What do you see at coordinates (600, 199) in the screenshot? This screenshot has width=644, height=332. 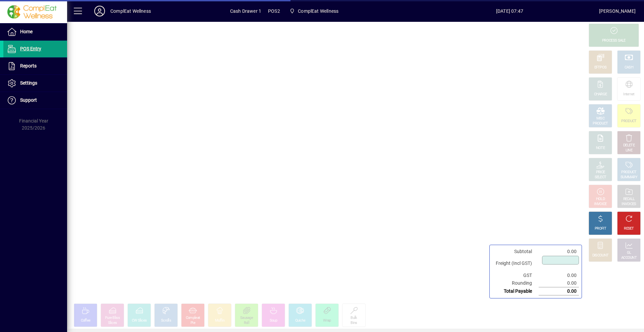 I see `div: HOLD` at bounding box center [600, 199].